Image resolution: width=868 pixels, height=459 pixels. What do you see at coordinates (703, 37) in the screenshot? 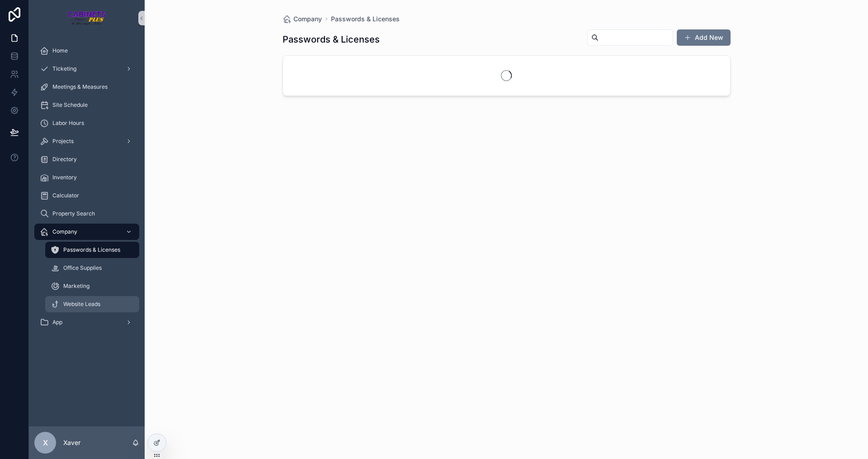
I see `a: Add New` at bounding box center [703, 37].